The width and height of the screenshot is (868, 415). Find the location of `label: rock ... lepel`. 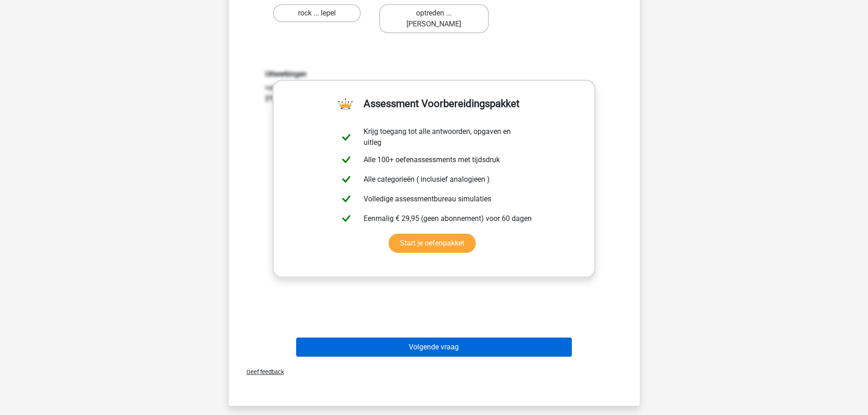

label: rock ... lepel is located at coordinates (317, 13).